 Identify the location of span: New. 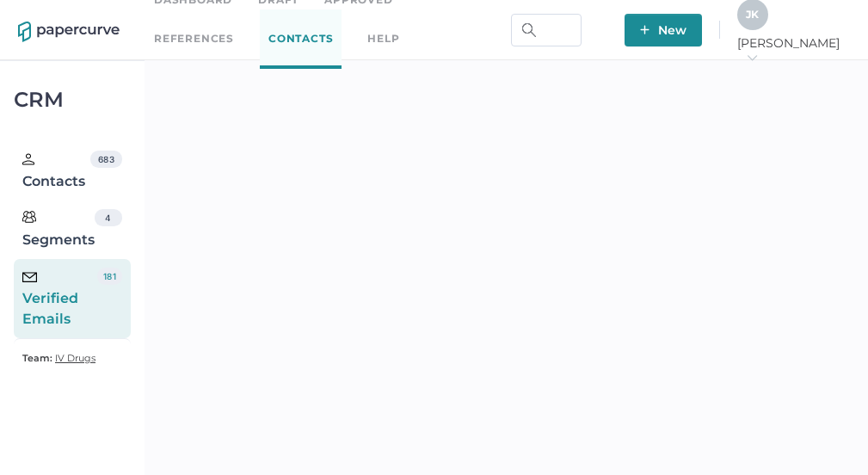
(664, 30).